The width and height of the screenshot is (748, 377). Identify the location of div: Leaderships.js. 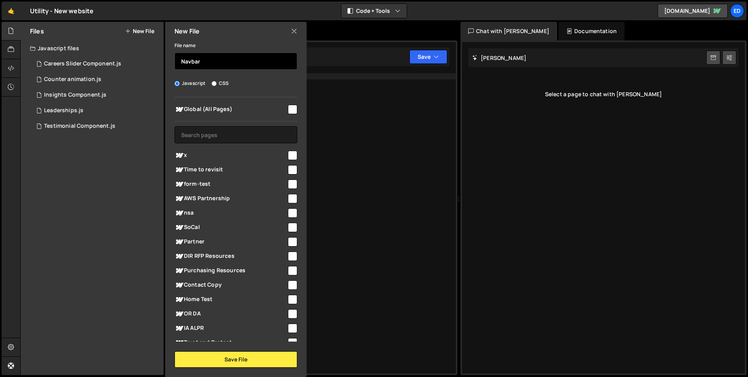
(63, 111).